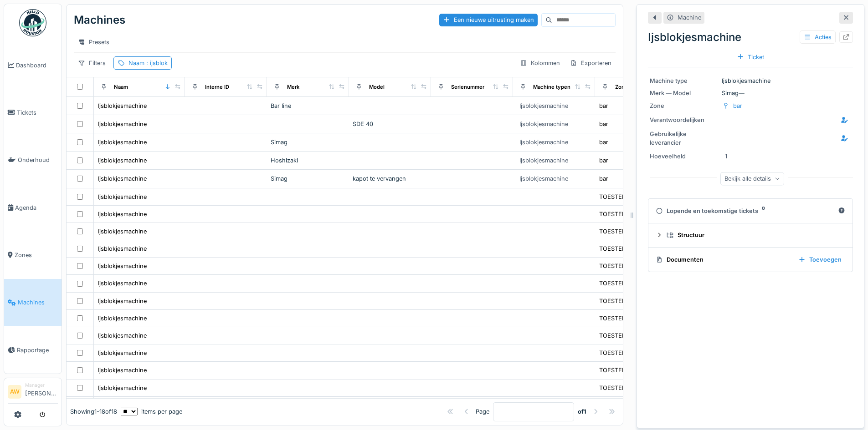  Describe the element at coordinates (726, 156) in the screenshot. I see `div: 1` at that location.